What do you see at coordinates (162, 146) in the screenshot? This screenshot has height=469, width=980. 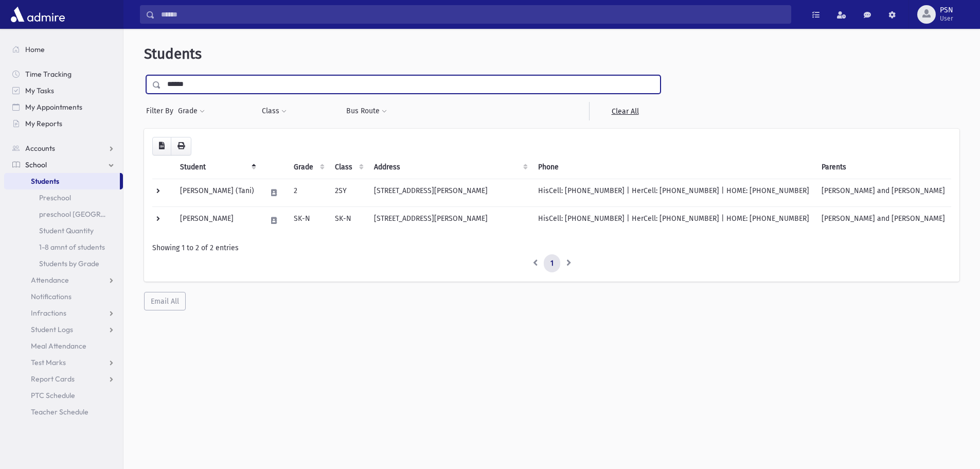 I see `button: CSV` at bounding box center [162, 146].